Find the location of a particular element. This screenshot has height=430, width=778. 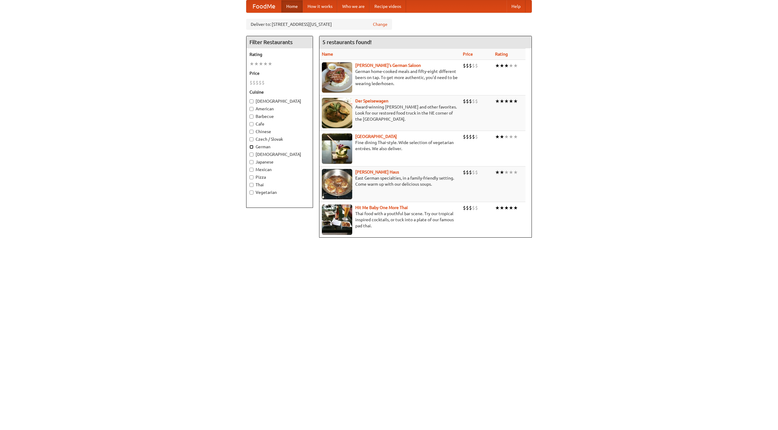

label: German is located at coordinates (279, 147).